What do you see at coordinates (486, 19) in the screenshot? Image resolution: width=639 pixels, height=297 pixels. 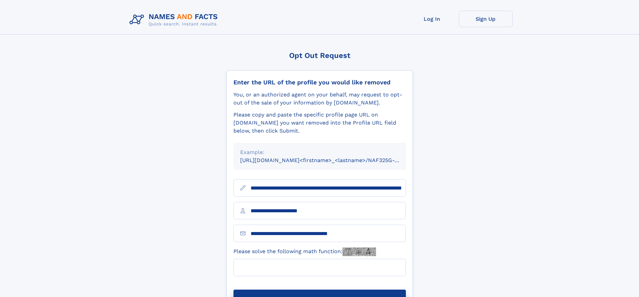 I see `a: Sign Up` at bounding box center [486, 19].